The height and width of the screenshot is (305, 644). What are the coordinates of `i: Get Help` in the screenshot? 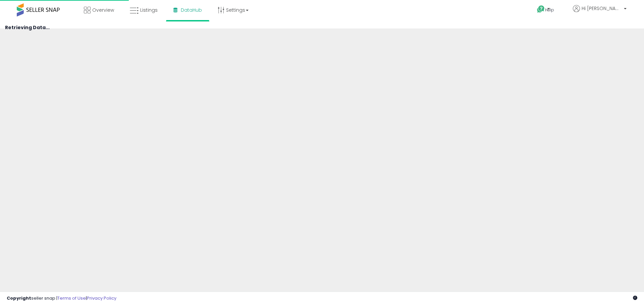 It's located at (540, 9).